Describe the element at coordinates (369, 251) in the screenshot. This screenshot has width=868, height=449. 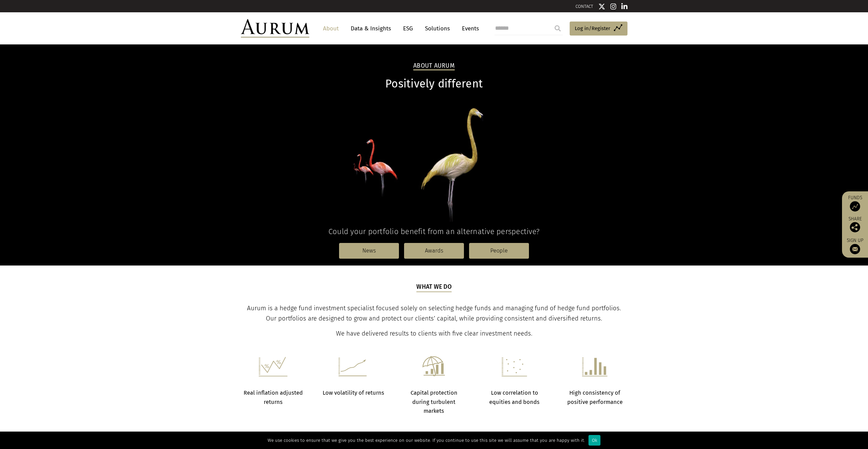
I see `a: News` at that location.